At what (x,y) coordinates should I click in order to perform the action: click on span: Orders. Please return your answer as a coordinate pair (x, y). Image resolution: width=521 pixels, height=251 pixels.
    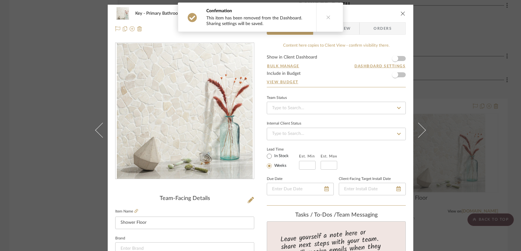
    Looking at the image, I should click on (383, 28).